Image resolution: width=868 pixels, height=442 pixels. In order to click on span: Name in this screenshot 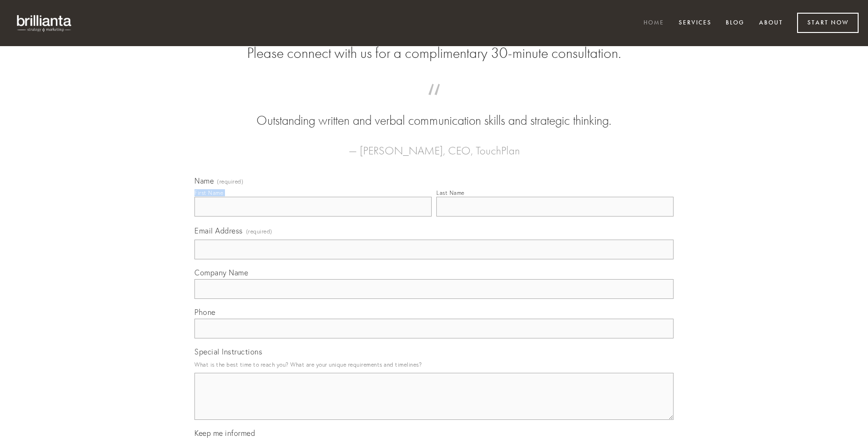, I will do `click(204, 180)`.